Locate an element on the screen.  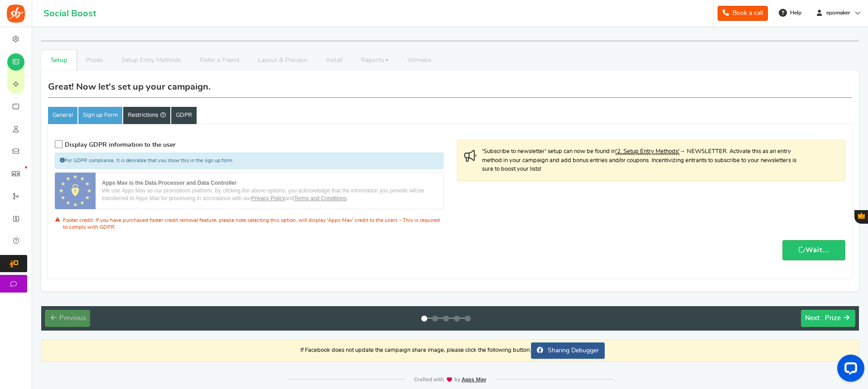
em: New is located at coordinates (26, 167).